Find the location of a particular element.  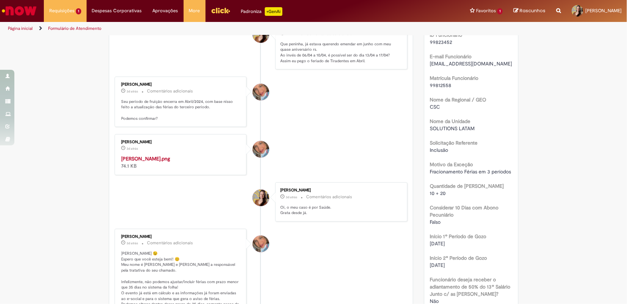

img: ServiceNow is located at coordinates (19, 11).